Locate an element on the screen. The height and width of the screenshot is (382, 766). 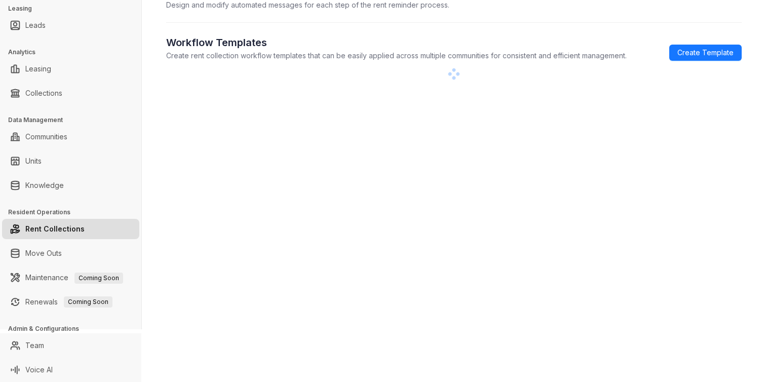
h3: Resident Operations is located at coordinates (74, 212).